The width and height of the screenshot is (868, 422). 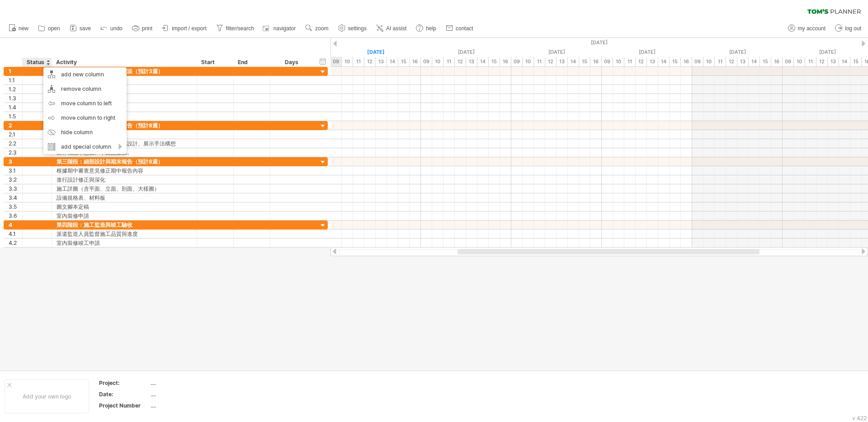 I want to click on div: Activity, so click(x=124, y=63).